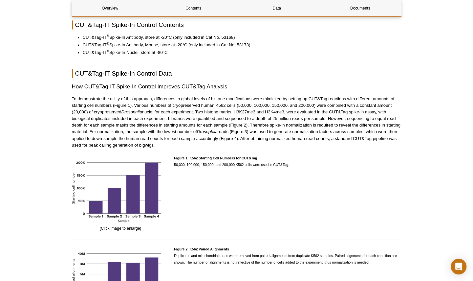 This screenshot has height=281, width=473. I want to click on a: Documents, so click(360, 8).